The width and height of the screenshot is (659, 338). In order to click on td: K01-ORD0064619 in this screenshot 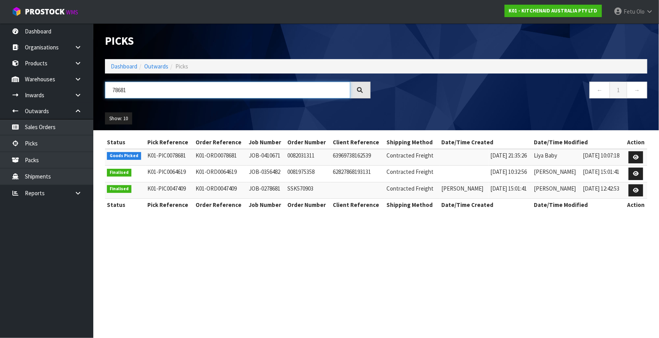, I will do `click(220, 174)`.